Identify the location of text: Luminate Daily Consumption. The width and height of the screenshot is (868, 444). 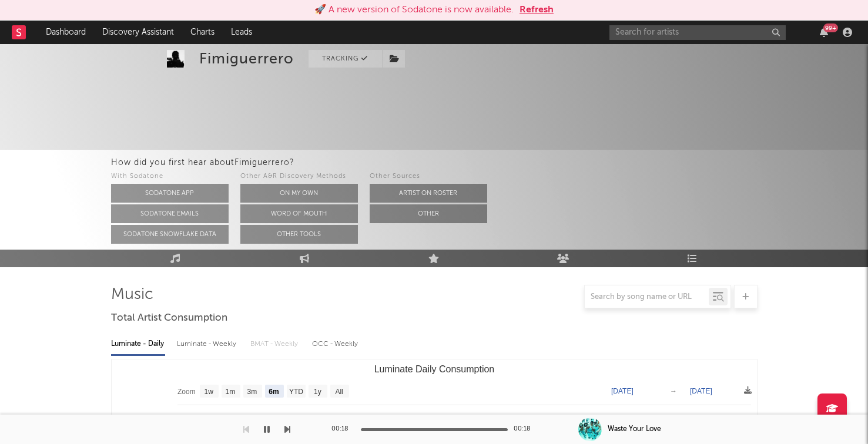
(433, 369).